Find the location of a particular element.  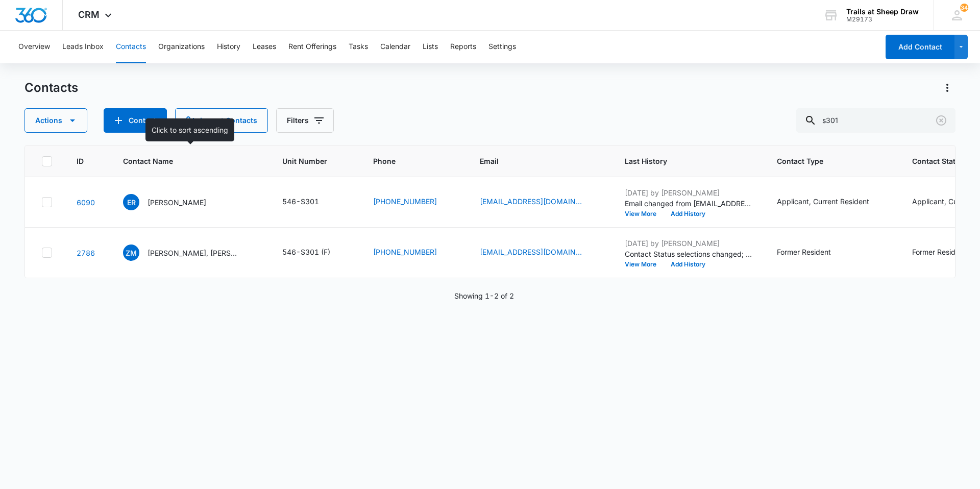

input: Search Contacts is located at coordinates (875, 120).